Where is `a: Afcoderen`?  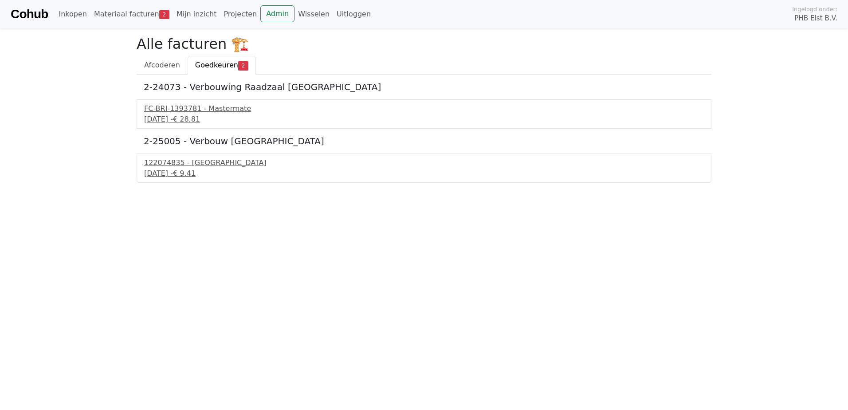
a: Afcoderen is located at coordinates (162, 65).